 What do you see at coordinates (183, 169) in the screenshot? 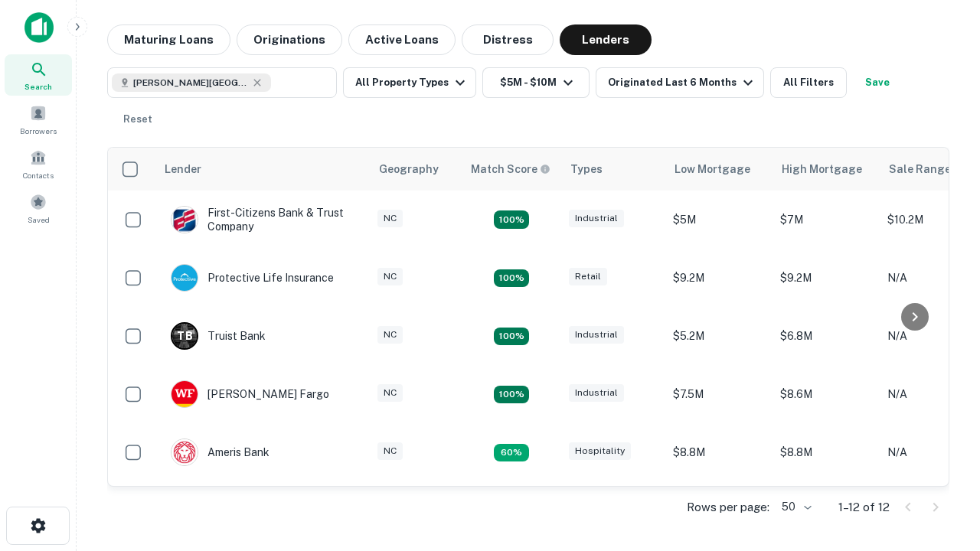
I see `div: Lender` at bounding box center [183, 169].